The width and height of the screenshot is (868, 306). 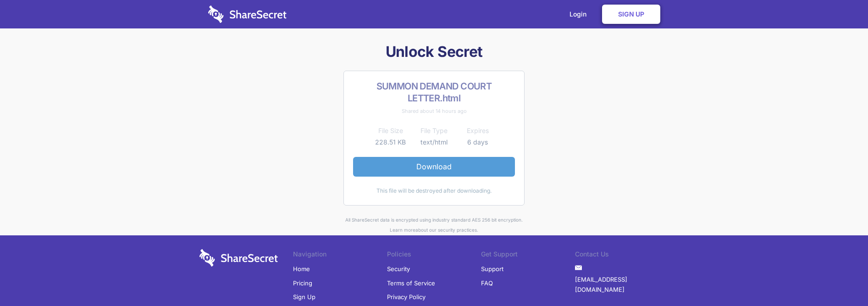 I want to click on a: Privacy Policy, so click(x=406, y=297).